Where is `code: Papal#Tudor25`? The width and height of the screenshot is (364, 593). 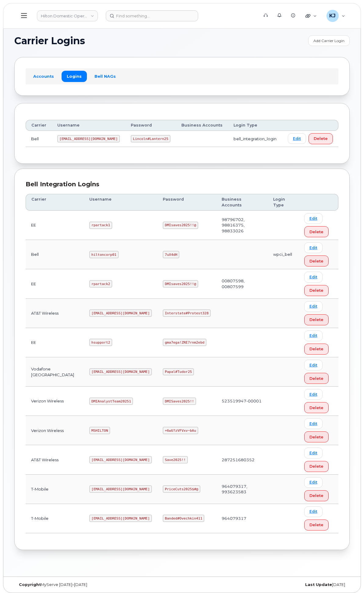 code: Papal#Tudor25 is located at coordinates (178, 372).